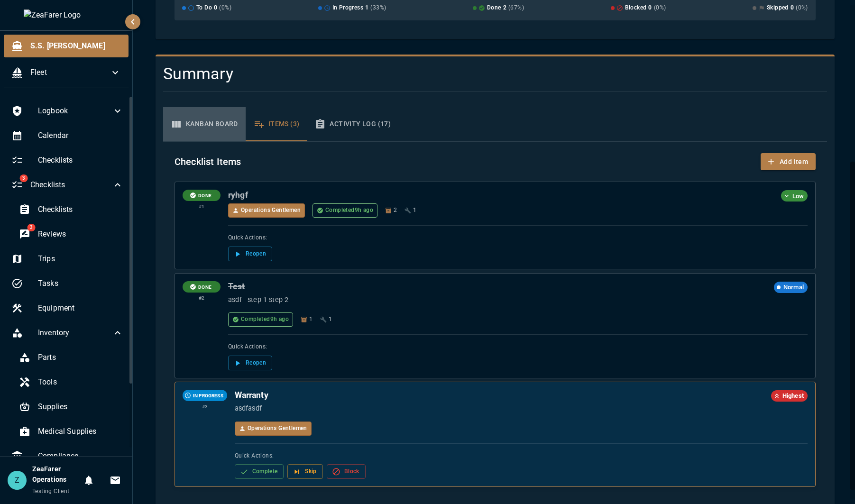 The width and height of the screenshot is (855, 504). Describe the element at coordinates (495, 434) in the screenshot. I see `article: Checklist item: Warranty. Status: In Progress. Assigned to Operations Gentlemen. Click to view de...` at that location.